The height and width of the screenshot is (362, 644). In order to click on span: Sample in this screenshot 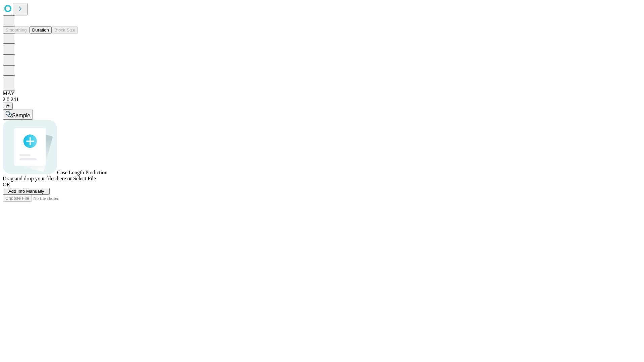, I will do `click(21, 115)`.